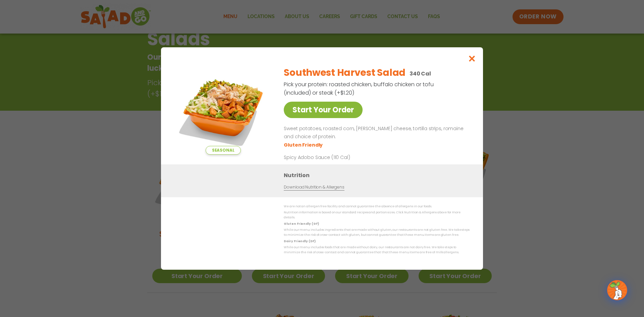 Image resolution: width=644 pixels, height=317 pixels. I want to click on p: Pick your protein: roasted chicken, buffalo chicken or tofu (included) or steak (+$1.20), so click(359, 88).